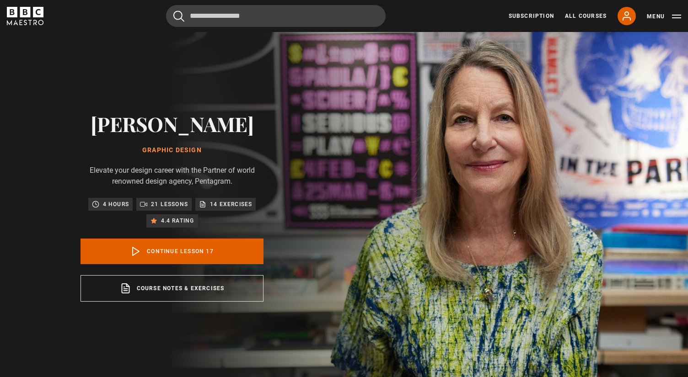 The width and height of the screenshot is (688, 377). Describe the element at coordinates (531, 16) in the screenshot. I see `a: Subscription` at that location.